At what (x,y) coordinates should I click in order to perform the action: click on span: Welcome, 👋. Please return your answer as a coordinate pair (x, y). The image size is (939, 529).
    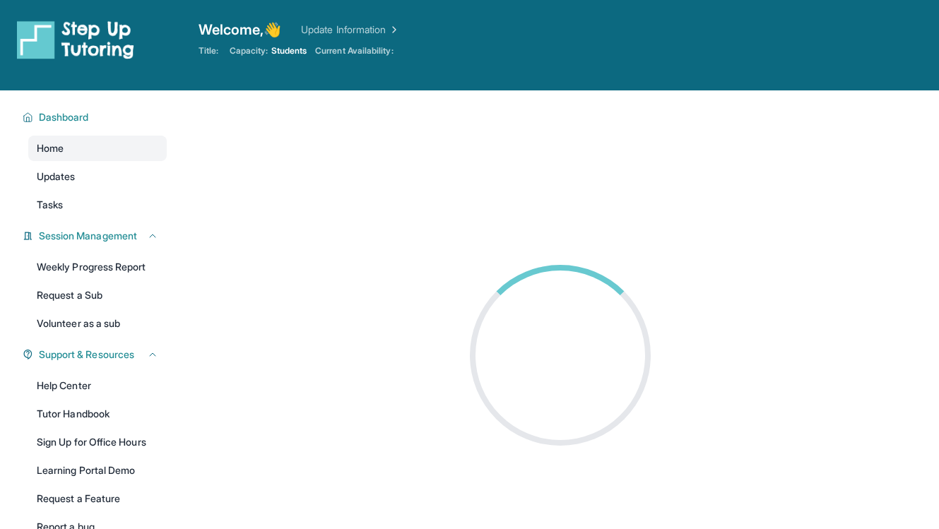
    Looking at the image, I should click on (240, 30).